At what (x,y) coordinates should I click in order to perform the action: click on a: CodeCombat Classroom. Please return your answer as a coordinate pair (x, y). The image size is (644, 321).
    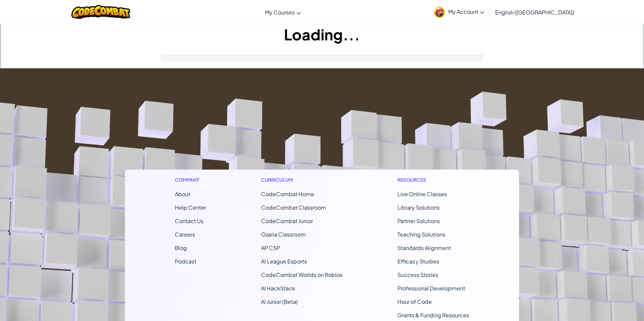
    Looking at the image, I should click on (293, 207).